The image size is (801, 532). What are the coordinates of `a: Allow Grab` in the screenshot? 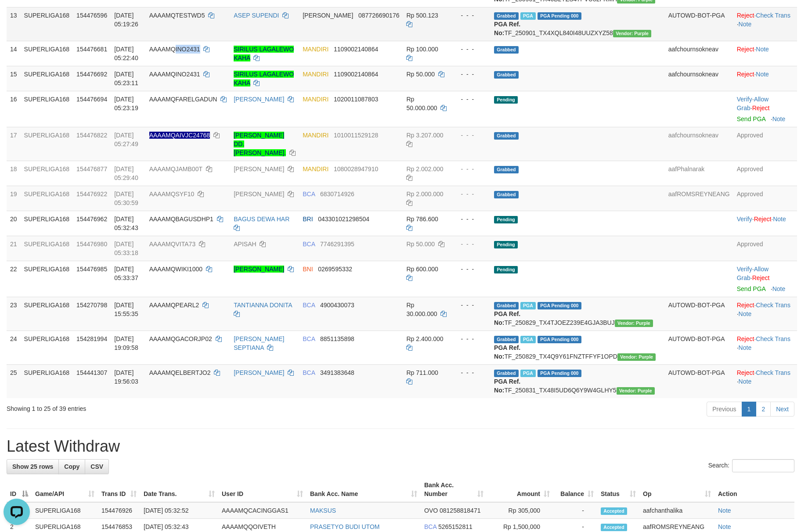 It's located at (752, 273).